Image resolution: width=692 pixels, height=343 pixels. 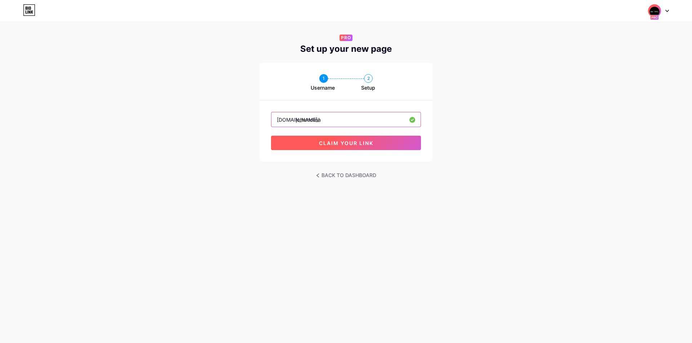 What do you see at coordinates (346, 143) in the screenshot?
I see `button: claim your link` at bounding box center [346, 143].